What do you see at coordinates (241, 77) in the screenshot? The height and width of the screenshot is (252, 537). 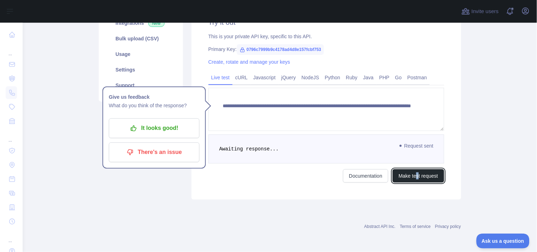 I see `a: cURL` at bounding box center [241, 77].